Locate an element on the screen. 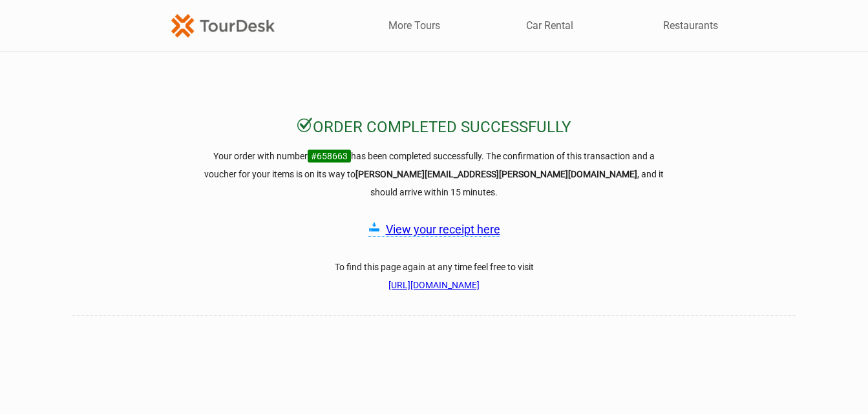 This screenshot has width=868, height=414. p: We're away right now. Please check back later! is located at coordinates (82, 28).